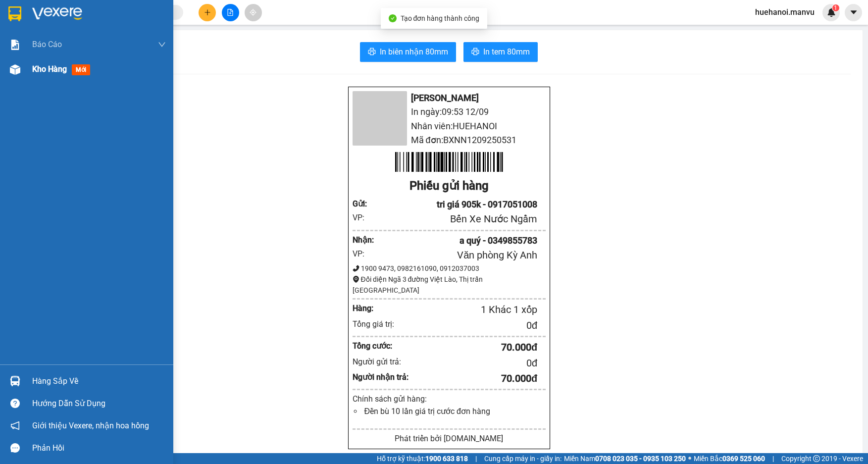  I want to click on span: caret-down, so click(854, 12).